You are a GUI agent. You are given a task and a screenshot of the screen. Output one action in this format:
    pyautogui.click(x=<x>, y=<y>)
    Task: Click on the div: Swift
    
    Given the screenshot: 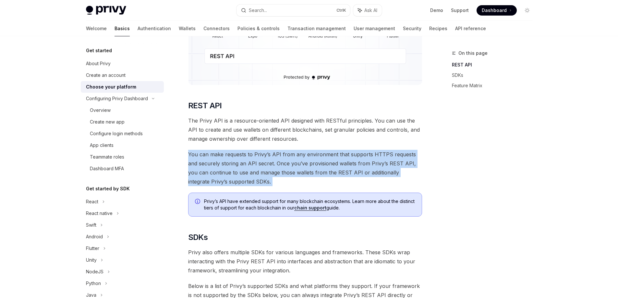 What is the action you would take?
    pyautogui.click(x=91, y=225)
    